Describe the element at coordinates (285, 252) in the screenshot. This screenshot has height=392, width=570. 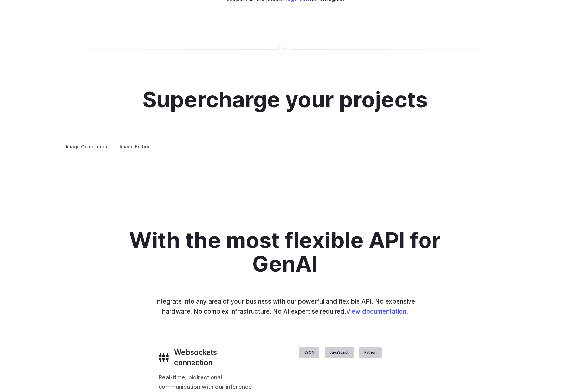
I see `h2: With the most flexible API for GenAI` at that location.